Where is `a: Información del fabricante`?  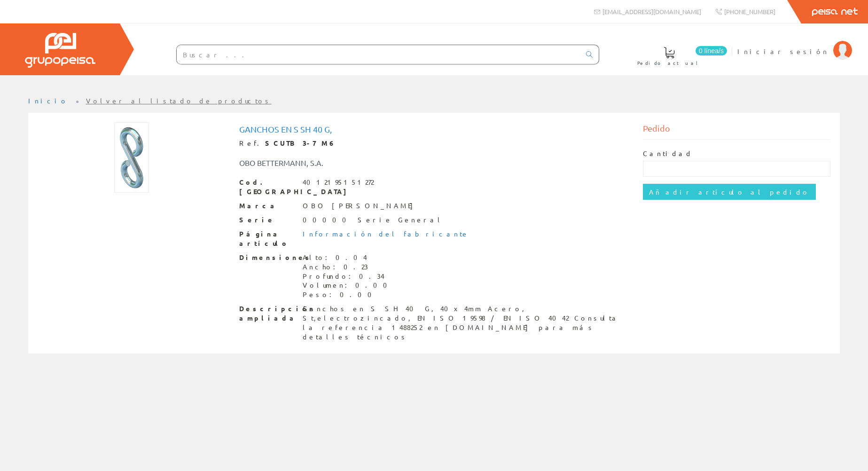 a: Información del fabricante is located at coordinates (386, 233).